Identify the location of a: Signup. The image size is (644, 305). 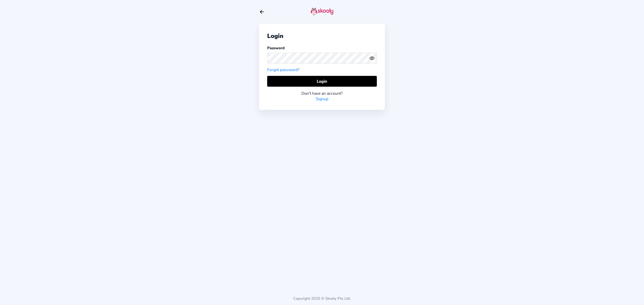
(322, 99).